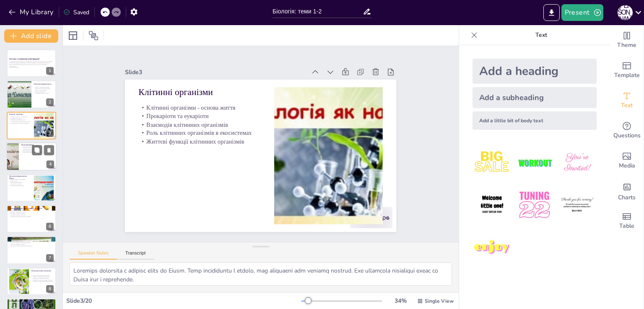 The image size is (644, 309). What do you see at coordinates (542, 35) in the screenshot?
I see `p: Text` at bounding box center [542, 35].